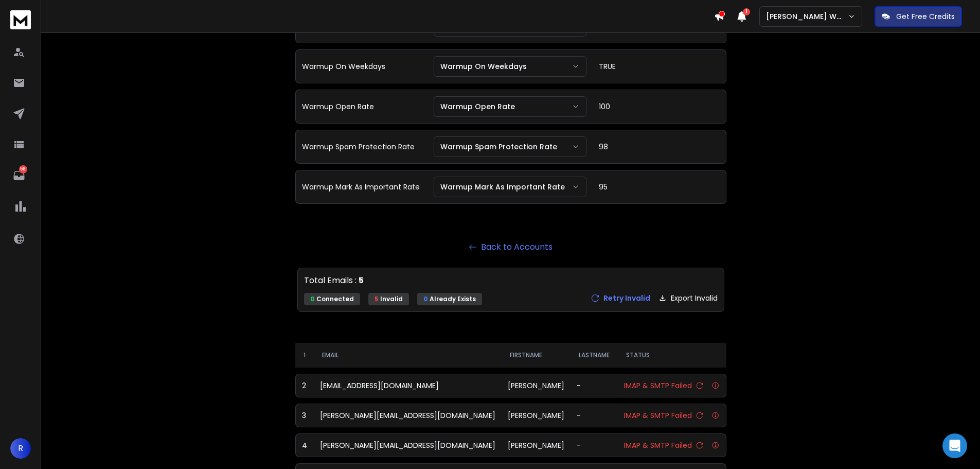 This screenshot has height=469, width=980. What do you see at coordinates (21, 448) in the screenshot?
I see `span: R` at bounding box center [21, 448].